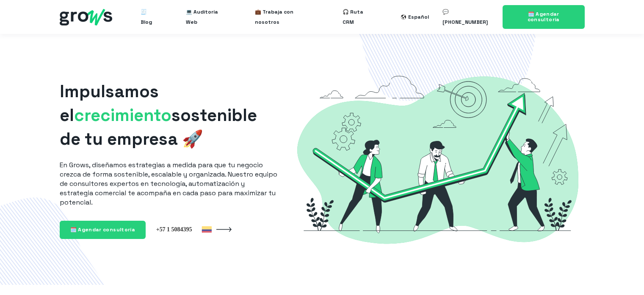 Image resolution: width=644 pixels, height=295 pixels. Describe the element at coordinates (184, 229) in the screenshot. I see `img: Colombia +57 1 5084395` at that location.